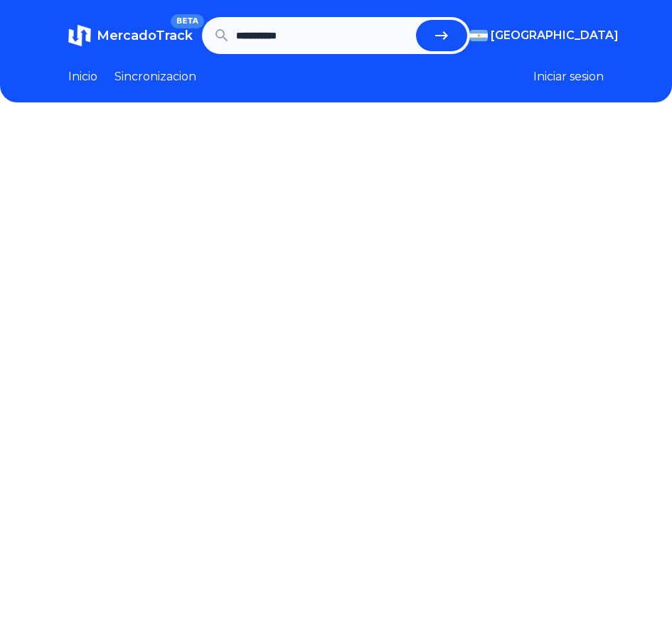  I want to click on span: MercadoTrack, so click(144, 36).